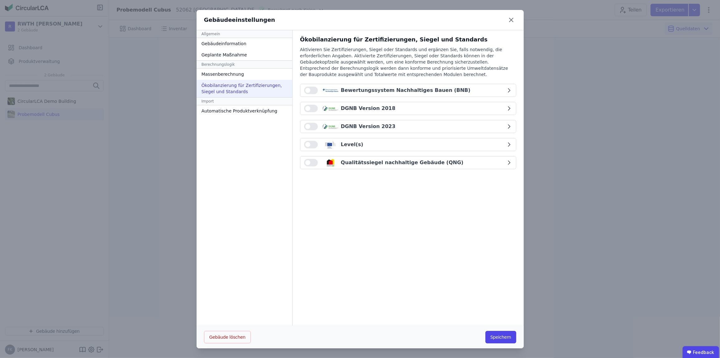 This screenshot has height=358, width=720. What do you see at coordinates (402, 163) in the screenshot?
I see `div: Qualitätssiegel nachhaltige Gebäude (QNG)` at bounding box center [402, 163].